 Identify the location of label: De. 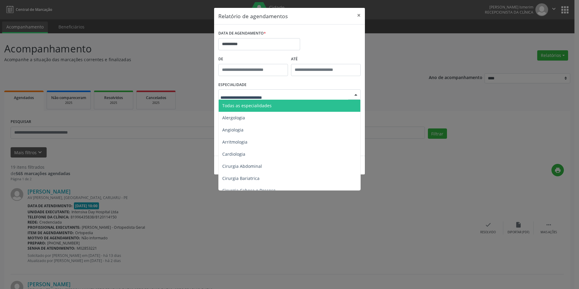
(253, 59).